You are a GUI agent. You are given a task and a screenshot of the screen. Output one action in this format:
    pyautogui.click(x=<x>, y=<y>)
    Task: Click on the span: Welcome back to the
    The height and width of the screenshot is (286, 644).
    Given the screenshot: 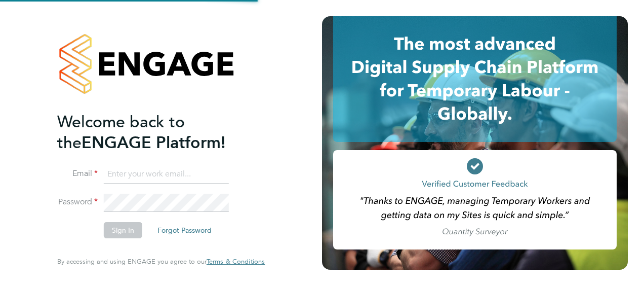 What is the action you would take?
    pyautogui.click(x=121, y=132)
    